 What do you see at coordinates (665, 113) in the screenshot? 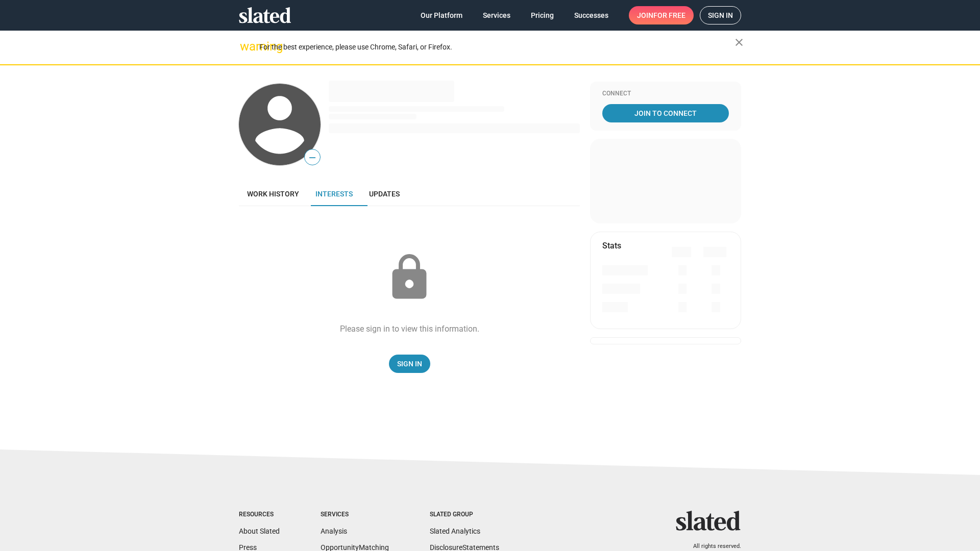
I see `span: Join To Connect` at bounding box center [665, 113].